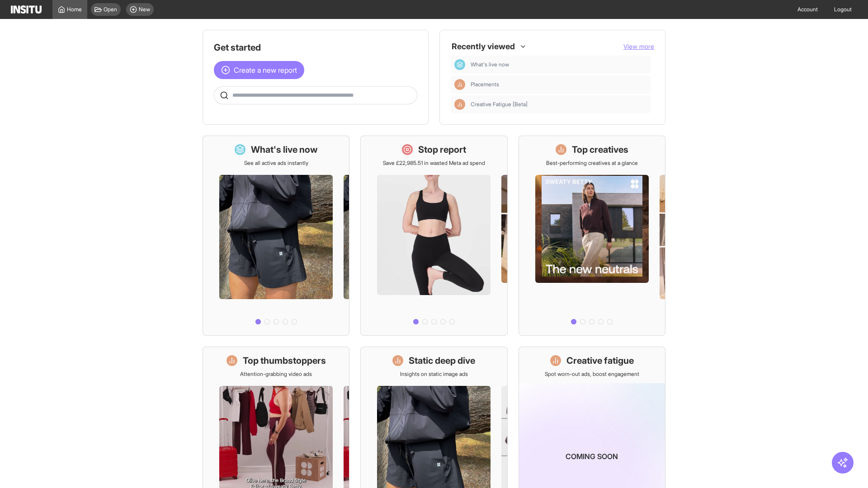  I want to click on p: See all active ads instantly, so click(276, 163).